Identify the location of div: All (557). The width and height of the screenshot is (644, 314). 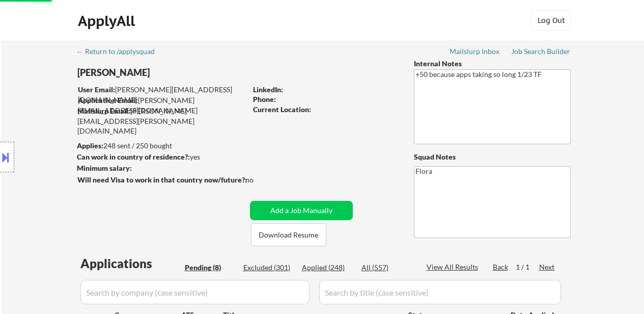
(387, 268).